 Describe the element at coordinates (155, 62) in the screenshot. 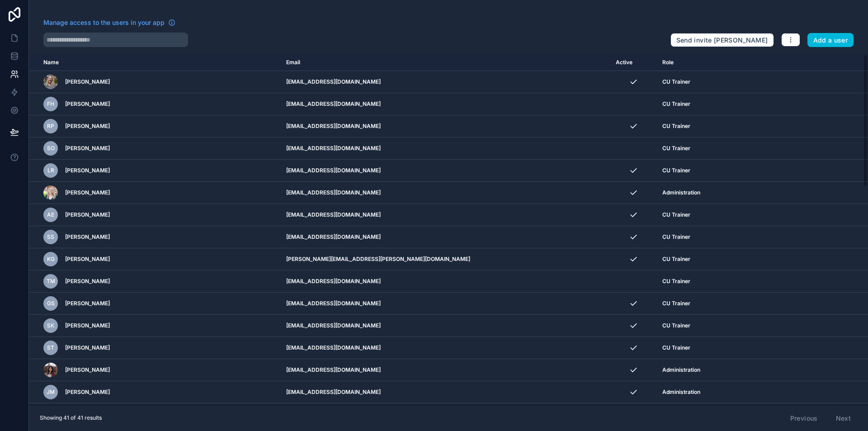

I see `th: Name` at that location.